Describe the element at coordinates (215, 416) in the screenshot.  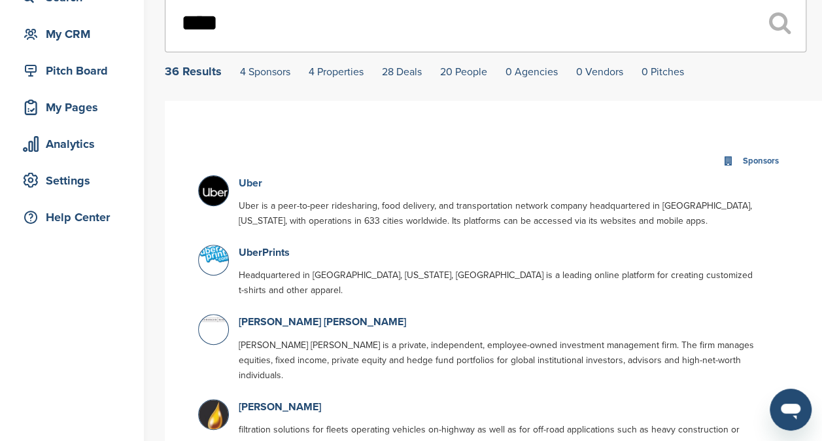
I see `img: C7njgezq 400x400` at that location.